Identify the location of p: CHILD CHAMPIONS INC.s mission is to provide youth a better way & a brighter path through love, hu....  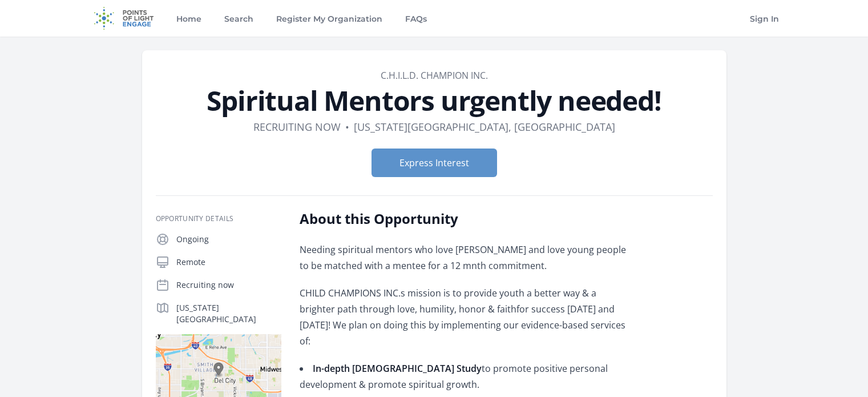
(466, 317).